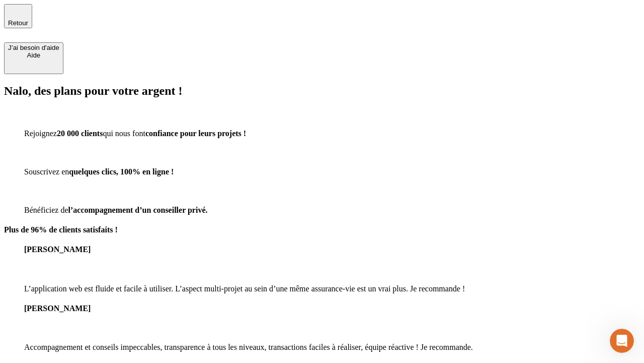  What do you see at coordinates (47, 163) in the screenshot?
I see `span: Souscrivez en` at bounding box center [47, 163].